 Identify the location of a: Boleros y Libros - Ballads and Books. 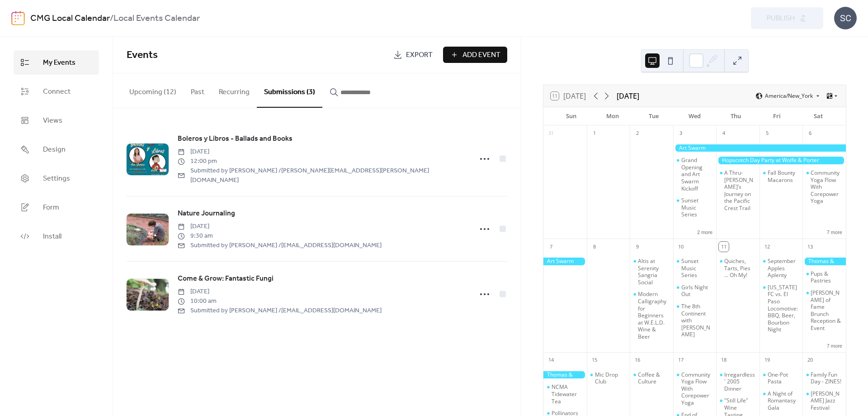
(235, 139).